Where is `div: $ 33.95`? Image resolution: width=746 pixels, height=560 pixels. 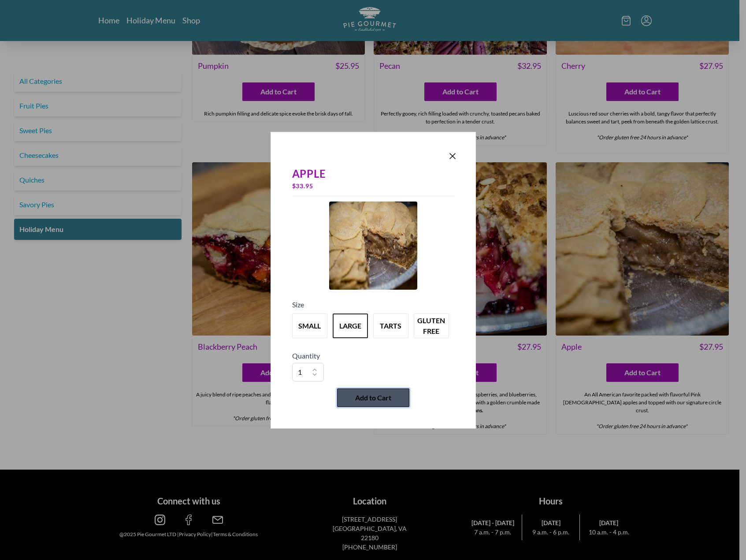 div: $ 33.95 is located at coordinates (373, 186).